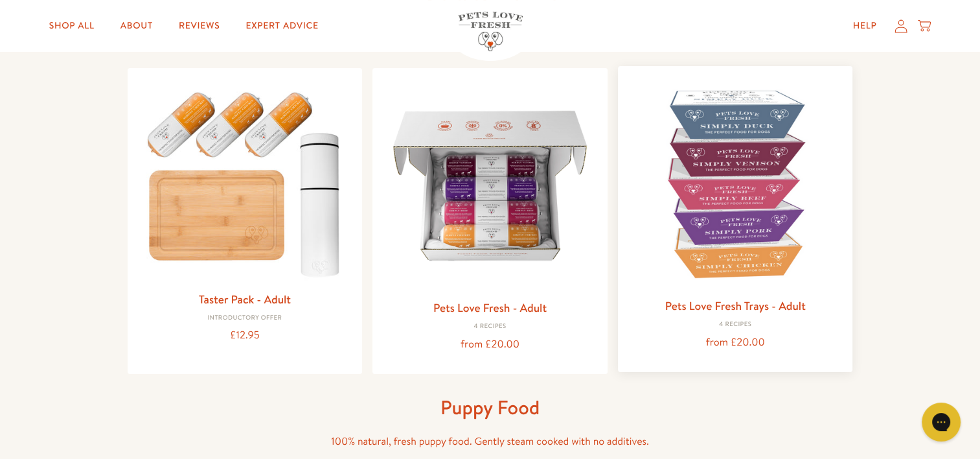  I want to click on img: Pets Love Fresh, so click(490, 31).